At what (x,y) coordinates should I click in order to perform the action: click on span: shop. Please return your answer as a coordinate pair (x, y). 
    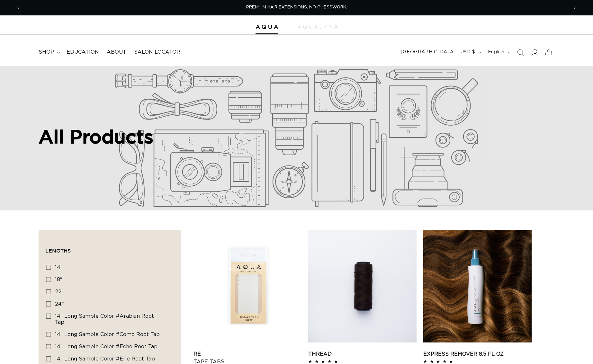
    Looking at the image, I should click on (47, 52).